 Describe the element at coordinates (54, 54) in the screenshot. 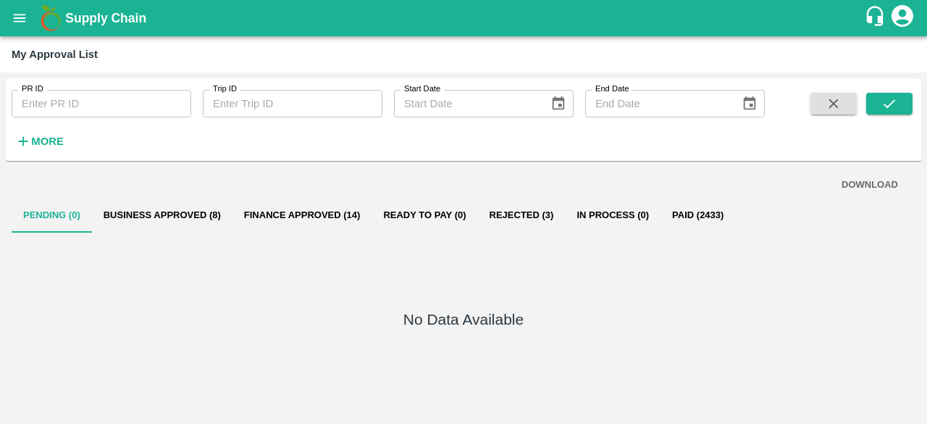

I see `div: My Approval List` at that location.